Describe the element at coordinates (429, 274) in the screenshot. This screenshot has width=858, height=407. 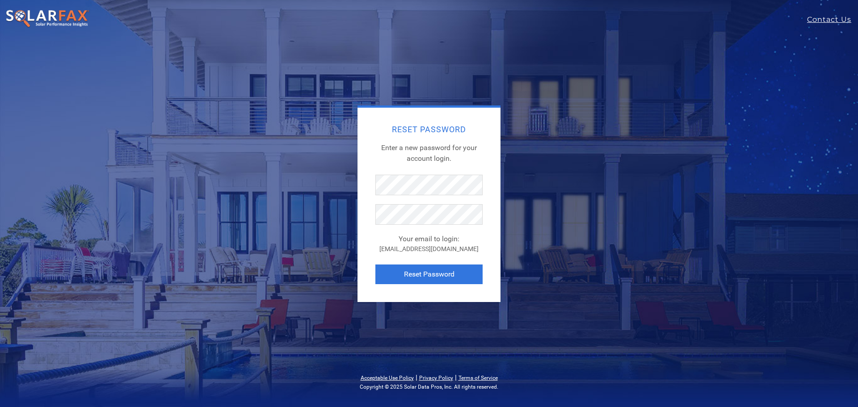
I see `button: Reset Password` at that location.